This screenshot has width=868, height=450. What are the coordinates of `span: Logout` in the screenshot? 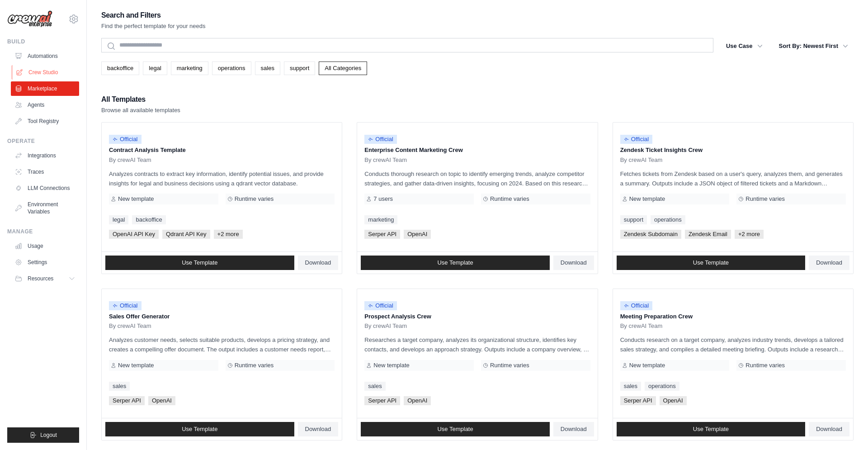 It's located at (49, 435).